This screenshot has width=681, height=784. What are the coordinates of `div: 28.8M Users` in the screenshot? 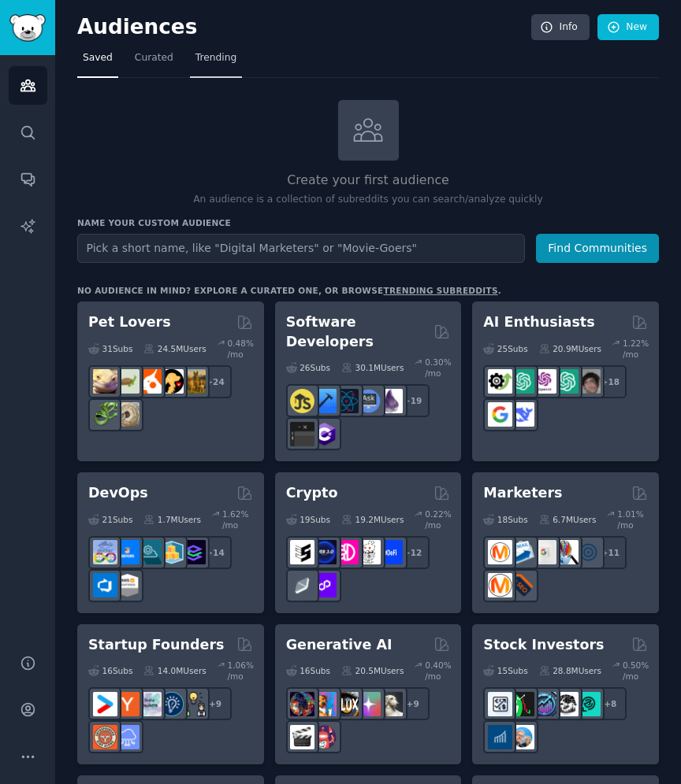 It's located at (570, 671).